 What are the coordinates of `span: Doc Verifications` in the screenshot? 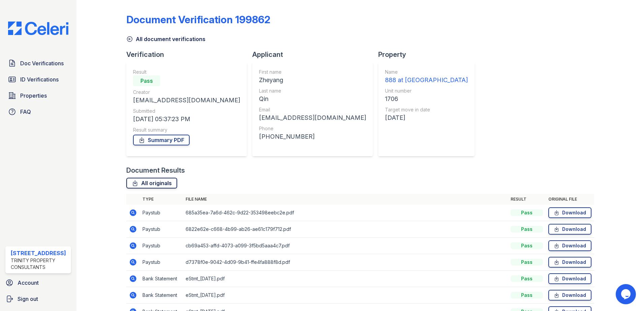 It's located at (42, 63).